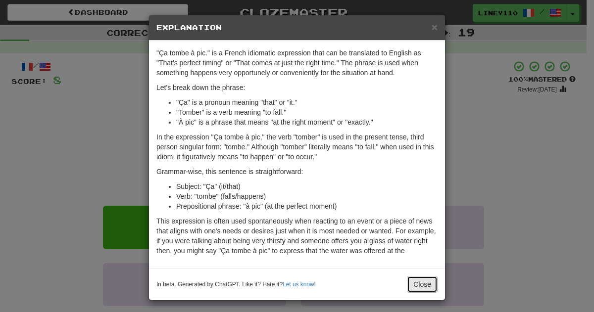  What do you see at coordinates (297, 172) in the screenshot?
I see `p: Grammar-wise, this sentence is straightforward:` at bounding box center [297, 172].